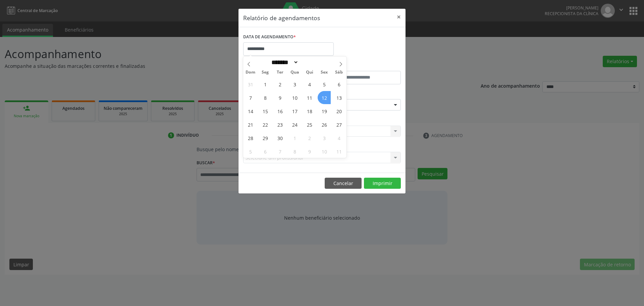 This screenshot has height=306, width=644. I want to click on span: Setembro 3, 2025, so click(295, 84).